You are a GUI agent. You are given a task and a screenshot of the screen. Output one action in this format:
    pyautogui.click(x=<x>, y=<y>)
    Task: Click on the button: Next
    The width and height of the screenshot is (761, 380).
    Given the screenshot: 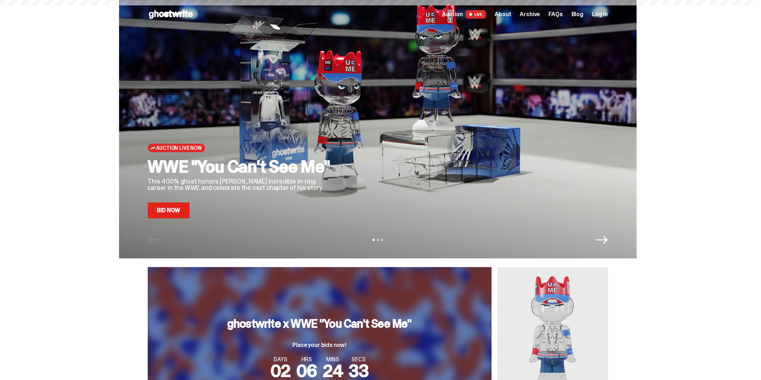 What is the action you would take?
    pyautogui.click(x=602, y=240)
    